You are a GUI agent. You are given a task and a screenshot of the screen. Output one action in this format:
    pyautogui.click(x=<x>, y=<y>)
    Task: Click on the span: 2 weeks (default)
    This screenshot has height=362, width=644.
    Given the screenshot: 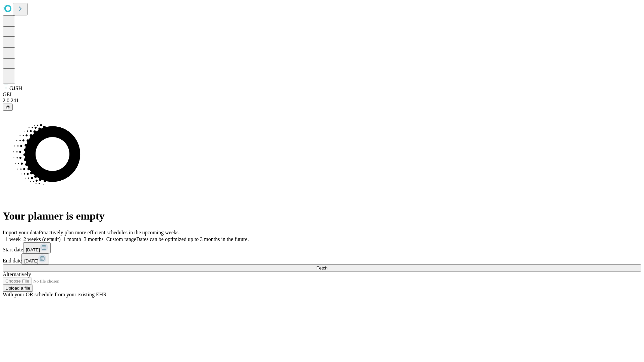 What is the action you would take?
    pyautogui.click(x=42, y=239)
    